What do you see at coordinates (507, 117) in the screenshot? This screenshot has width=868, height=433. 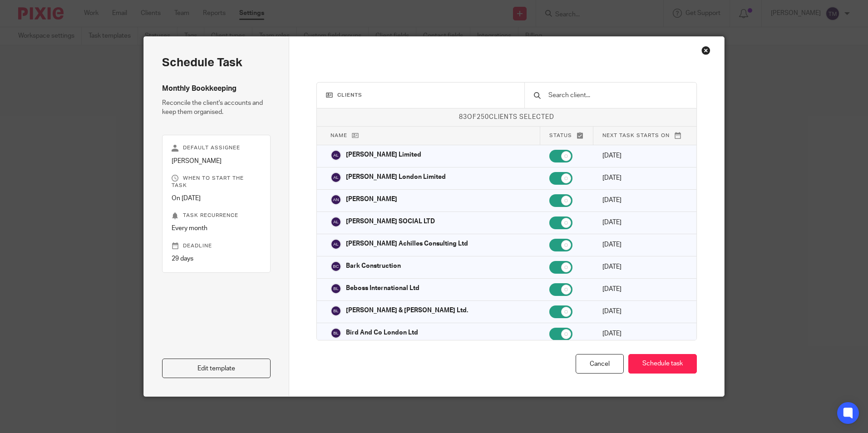 I see `p: of clients selected` at bounding box center [507, 117].